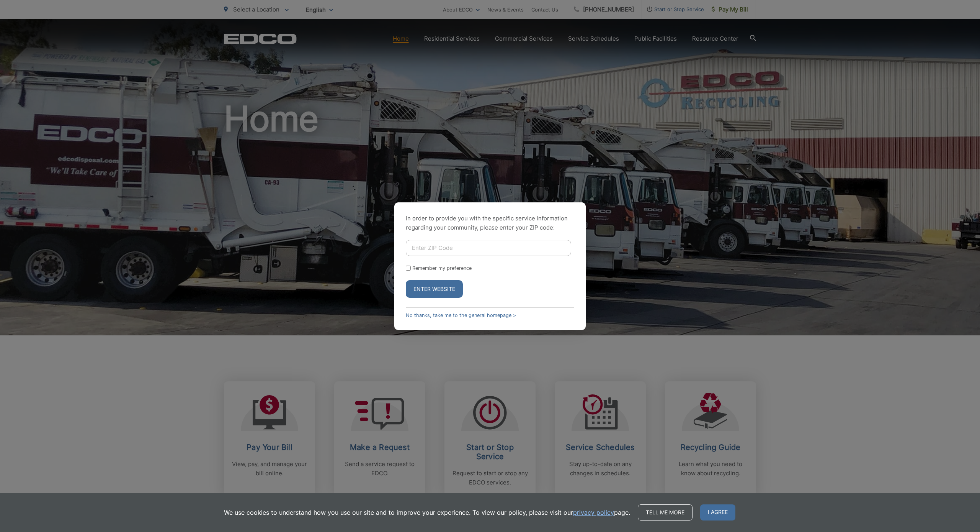 The width and height of the screenshot is (980, 532). What do you see at coordinates (434, 289) in the screenshot?
I see `button: Enter Website` at bounding box center [434, 289].